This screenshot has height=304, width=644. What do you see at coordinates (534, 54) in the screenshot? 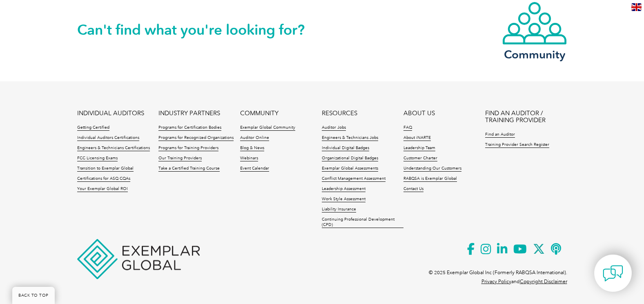
I see `h3: Community` at bounding box center [534, 54].